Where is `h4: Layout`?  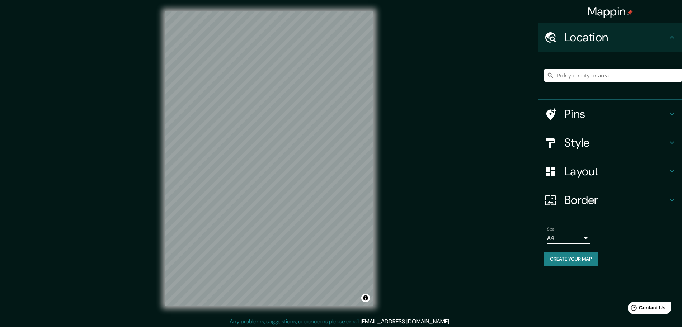 h4: Layout is located at coordinates (616, 171).